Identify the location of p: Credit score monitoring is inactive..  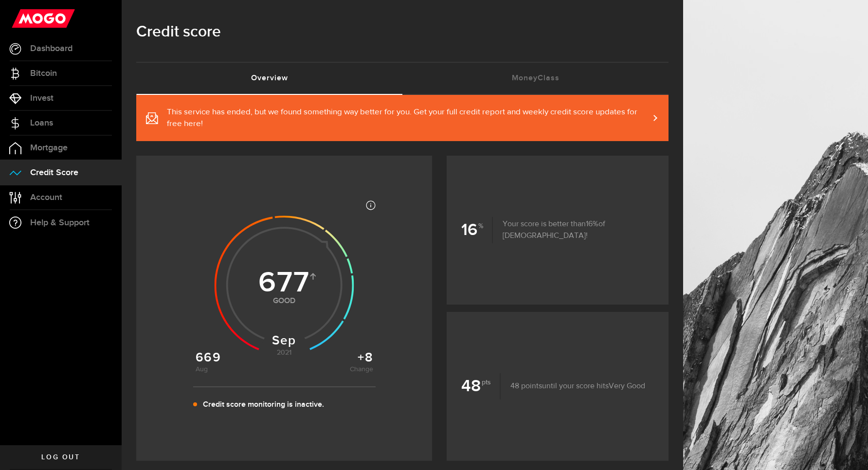
(263, 405).